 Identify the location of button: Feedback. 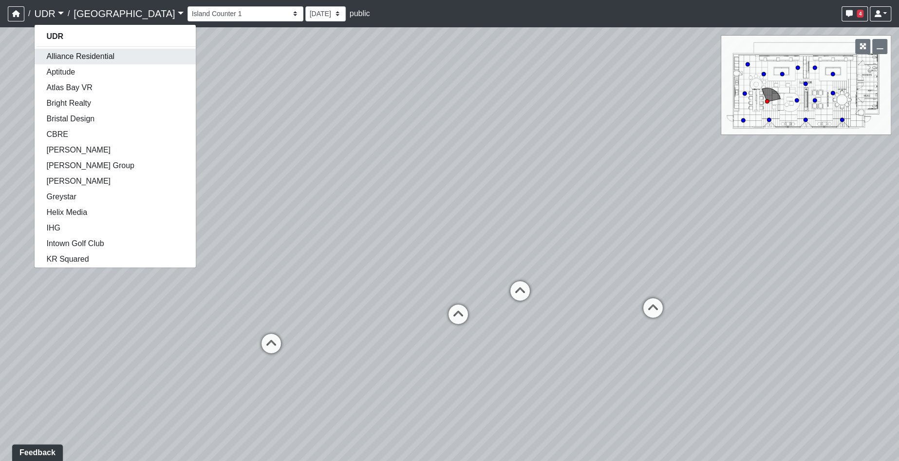
(30, 11).